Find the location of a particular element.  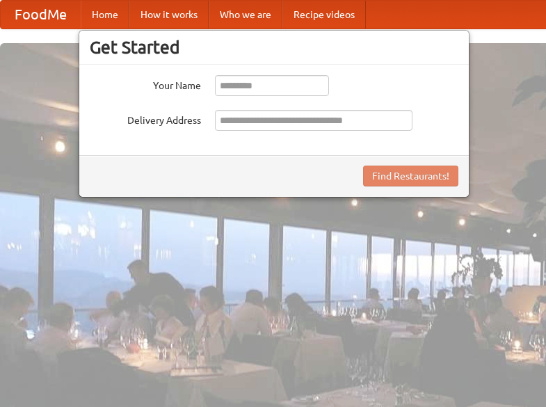

a: Home is located at coordinates (105, 15).